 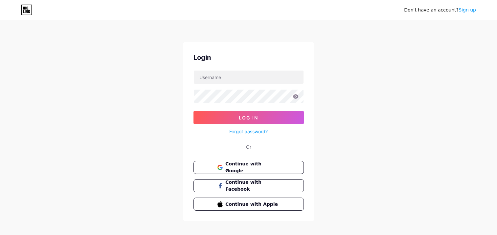 What do you see at coordinates (249, 57) in the screenshot?
I see `div: Login` at bounding box center [249, 57].